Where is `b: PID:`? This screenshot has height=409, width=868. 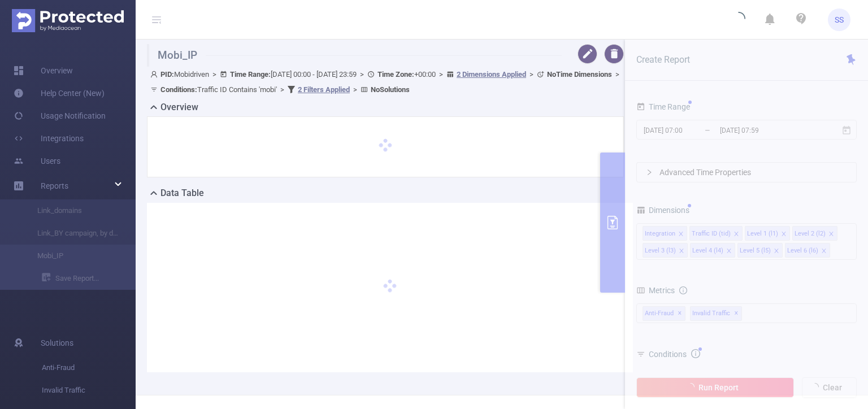
b: PID: is located at coordinates (167, 74).